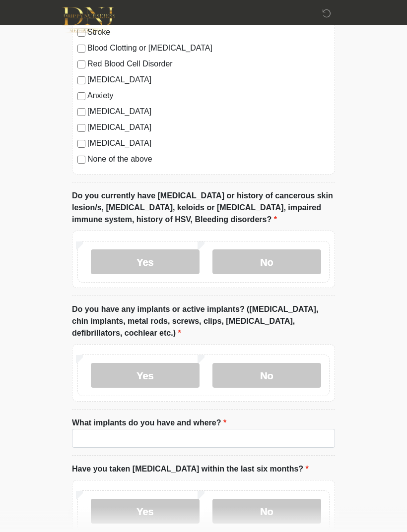 The height and width of the screenshot is (532, 407). What do you see at coordinates (149, 423) in the screenshot?
I see `label: What implants do you have and where?` at bounding box center [149, 423].